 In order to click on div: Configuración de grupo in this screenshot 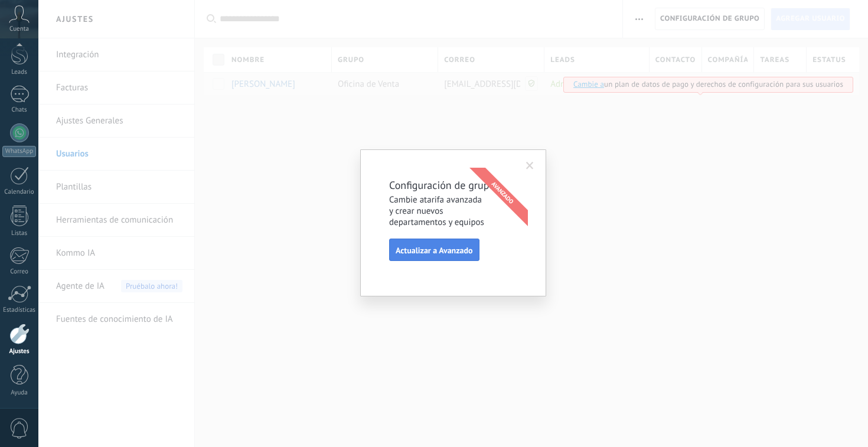, I will do `click(442, 185)`.